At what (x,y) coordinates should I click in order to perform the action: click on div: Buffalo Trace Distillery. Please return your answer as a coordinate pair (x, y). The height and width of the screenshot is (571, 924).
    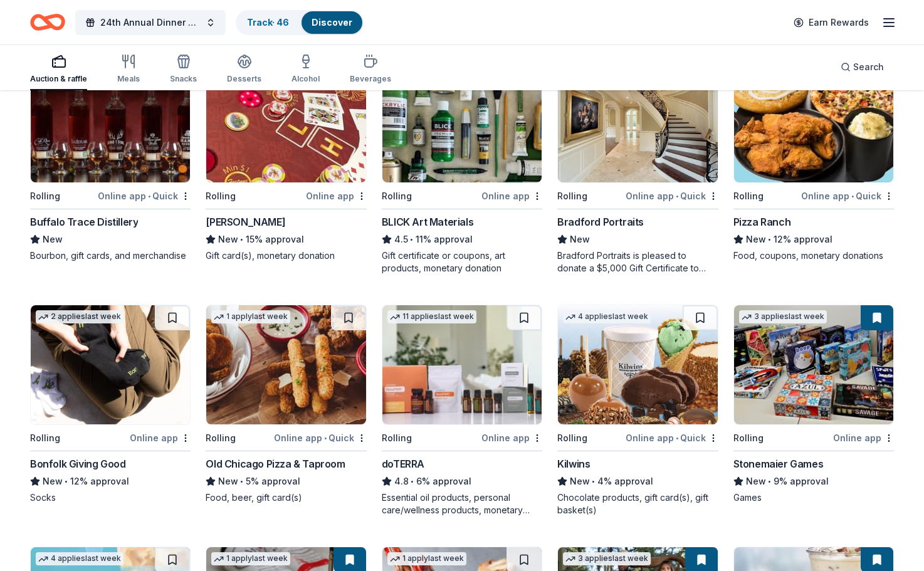
    Looking at the image, I should click on (84, 222).